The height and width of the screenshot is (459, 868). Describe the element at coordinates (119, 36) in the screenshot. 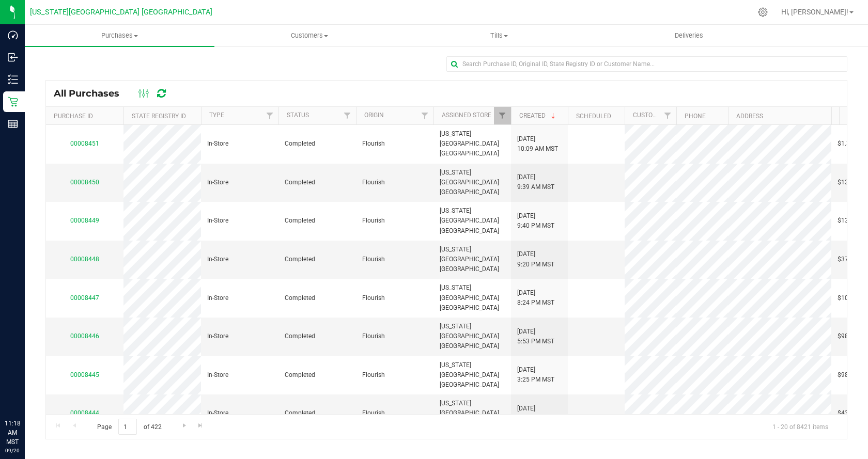

I see `a: Purchases` at that location.